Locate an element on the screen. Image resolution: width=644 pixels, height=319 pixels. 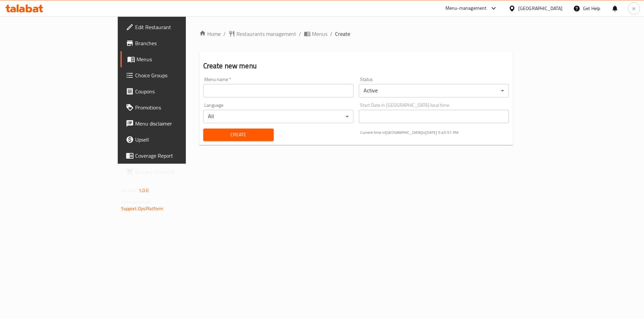
span: Get support on: is located at coordinates (137, 202).